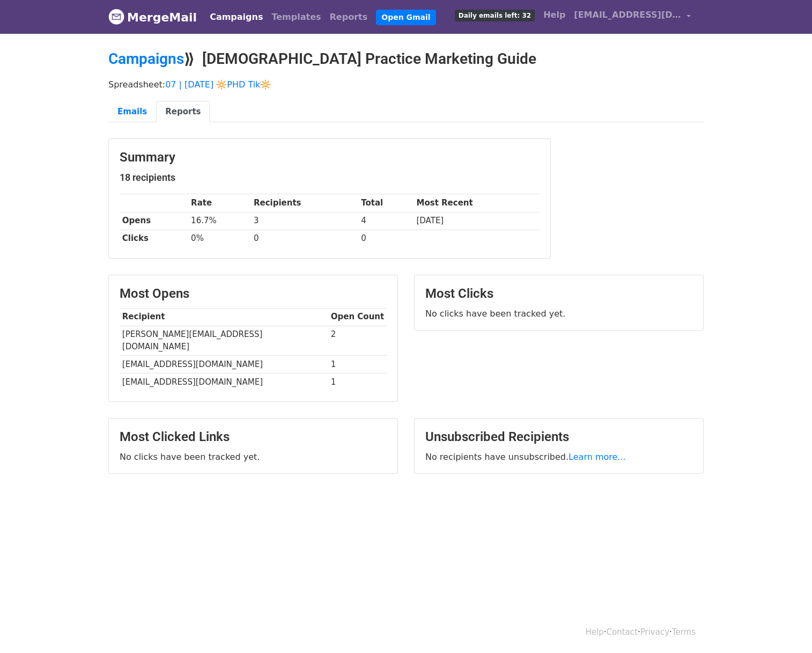  What do you see at coordinates (560, 436) in the screenshot?
I see `h3: Unsubscribed Recipients` at bounding box center [560, 436].